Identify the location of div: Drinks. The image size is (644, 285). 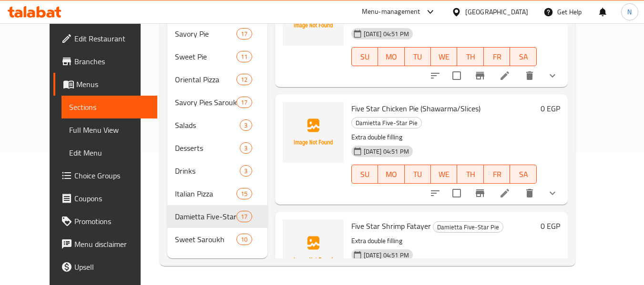
(208, 171).